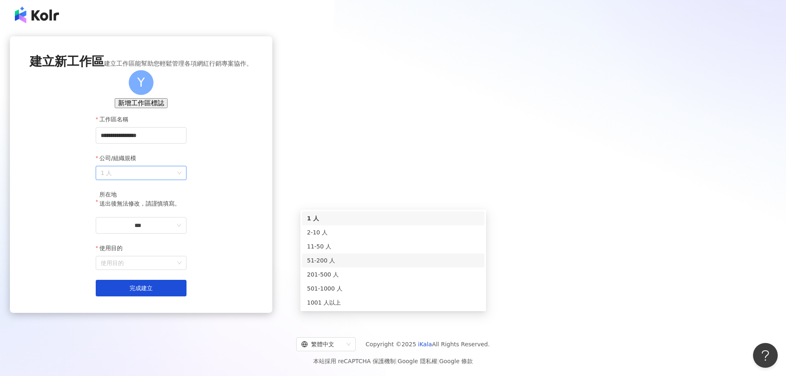 Image resolution: width=786 pixels, height=376 pixels. What do you see at coordinates (141, 173) in the screenshot?
I see `span: 1 人` at bounding box center [141, 173].